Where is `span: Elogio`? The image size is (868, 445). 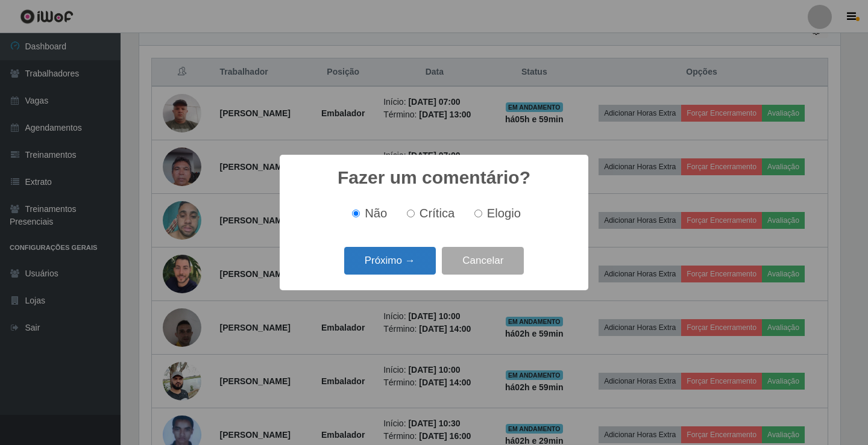 span: Elogio is located at coordinates (504, 213).